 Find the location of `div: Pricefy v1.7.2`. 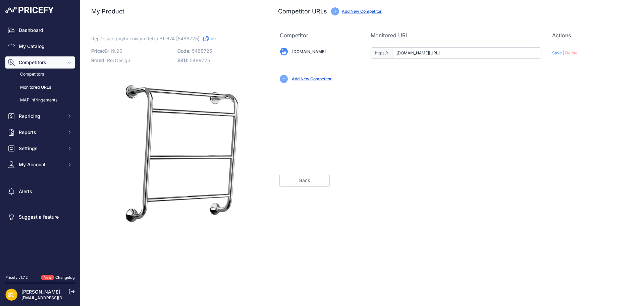

div: Pricefy v1.7.2 is located at coordinates (16, 278).